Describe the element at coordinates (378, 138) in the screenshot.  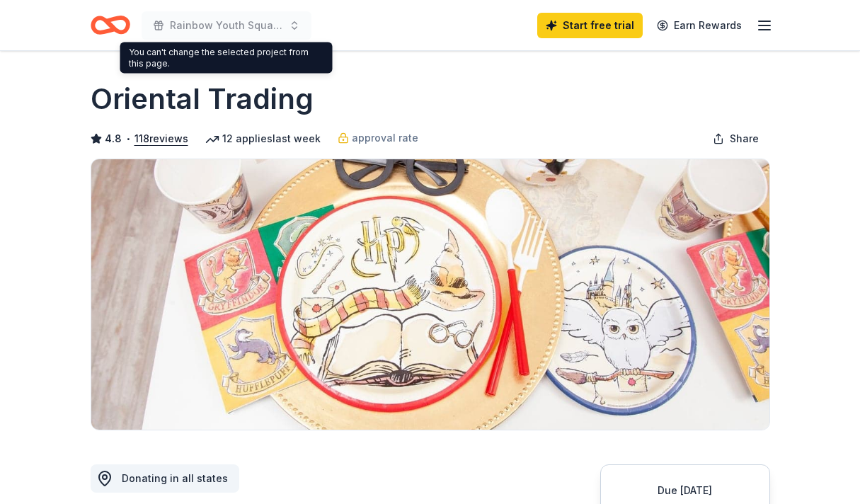
I see `a: approval rate` at that location.